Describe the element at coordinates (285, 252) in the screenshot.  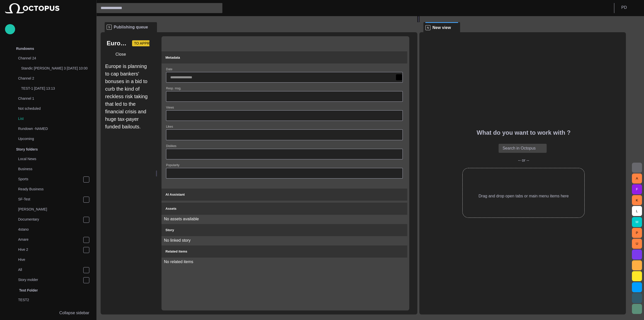
I see `button: Related items` at that location.